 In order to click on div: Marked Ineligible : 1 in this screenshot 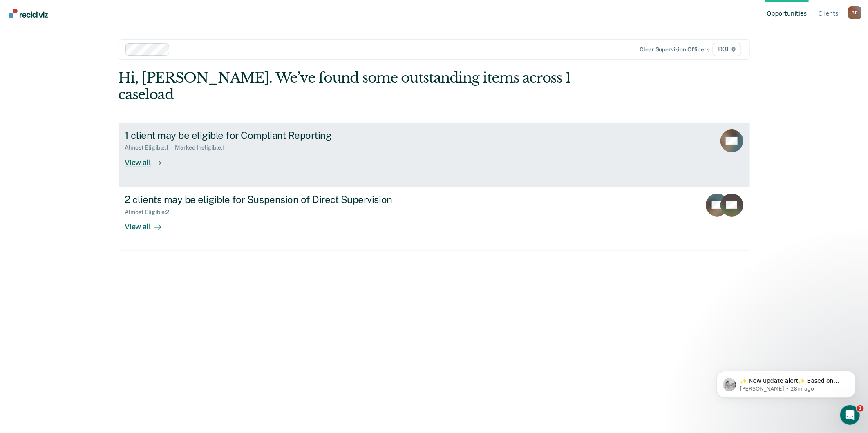, I will do `click(203, 147)`.